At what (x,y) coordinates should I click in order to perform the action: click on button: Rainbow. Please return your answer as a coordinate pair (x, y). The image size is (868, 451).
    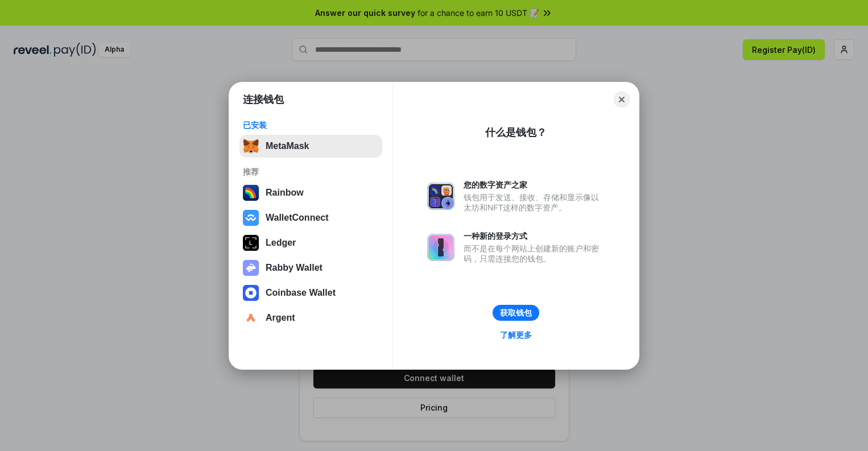
    Looking at the image, I should click on (310, 192).